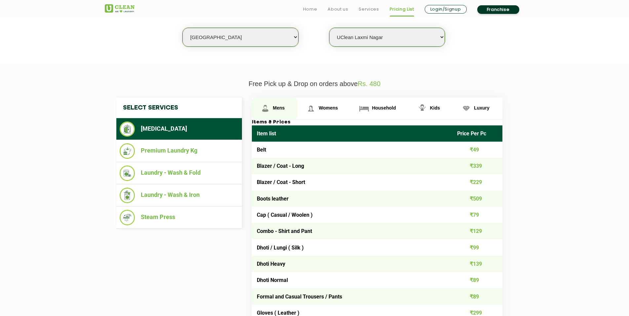 Image resolution: width=629 pixels, height=316 pixels. What do you see at coordinates (352, 214) in the screenshot?
I see `td: Cap ( Casual / Woolen )` at bounding box center [352, 214].